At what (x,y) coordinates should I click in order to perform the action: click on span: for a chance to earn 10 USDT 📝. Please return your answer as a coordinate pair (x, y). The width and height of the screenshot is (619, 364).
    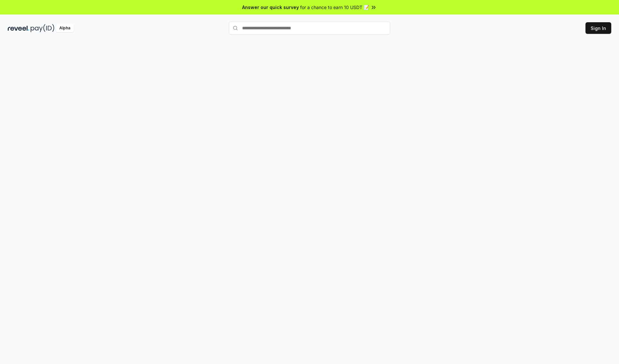
    Looking at the image, I should click on (335, 7).